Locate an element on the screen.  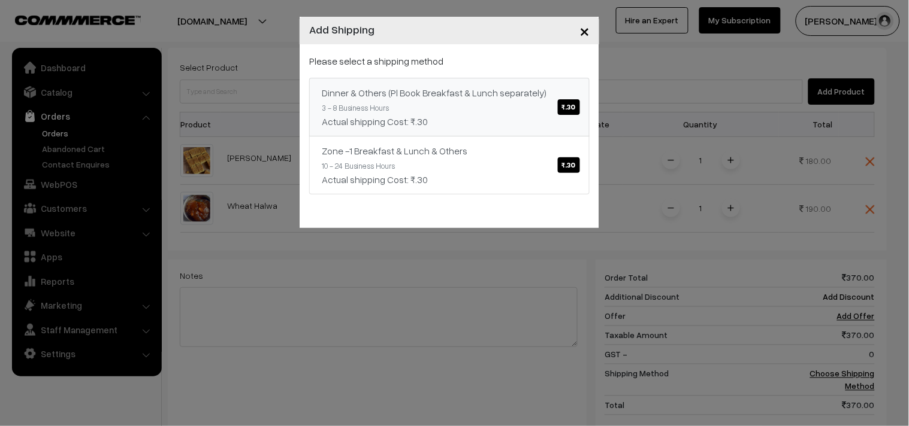
small: 3 - 8 Business Hours is located at coordinates (355, 108).